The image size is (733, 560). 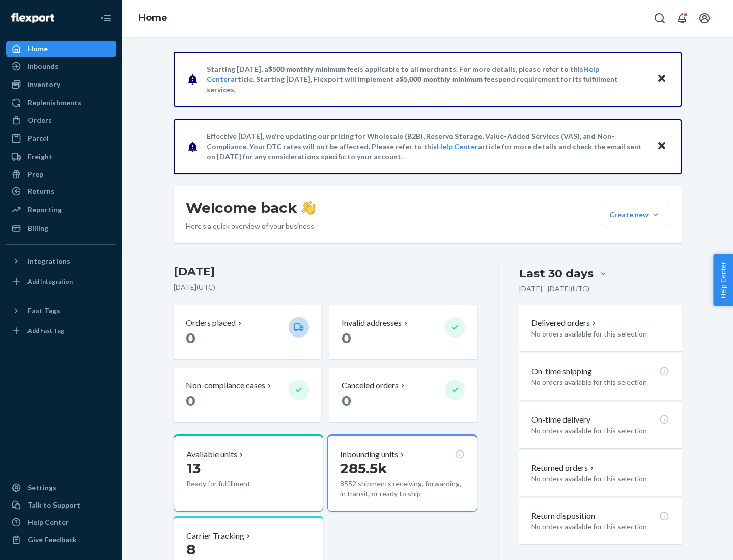 What do you see at coordinates (54, 505) in the screenshot?
I see `div: Talk to Support` at bounding box center [54, 505].